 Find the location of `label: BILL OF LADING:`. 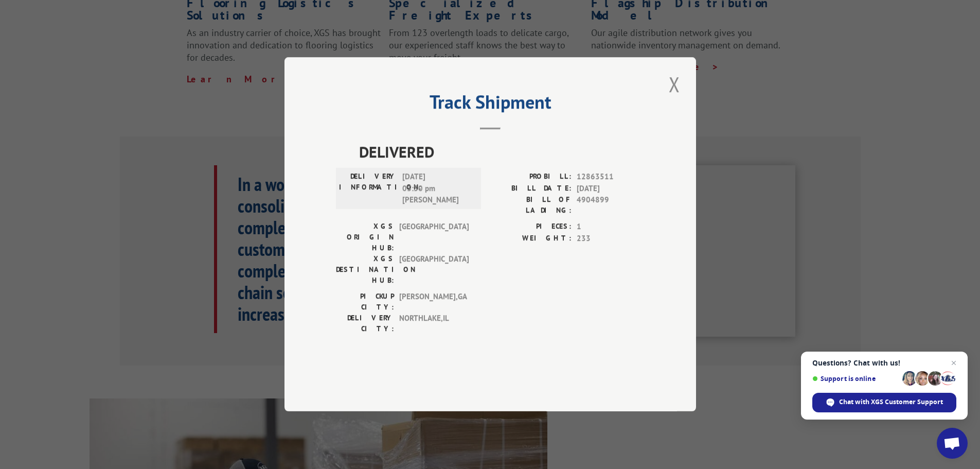

label: BILL OF LADING: is located at coordinates (531, 205).